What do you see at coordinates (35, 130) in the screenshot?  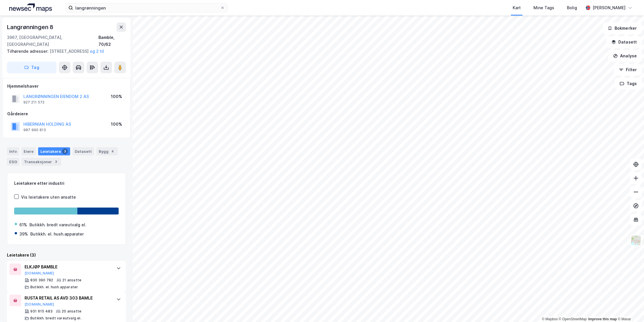 I see `div: 987 990 813` at bounding box center [35, 130].